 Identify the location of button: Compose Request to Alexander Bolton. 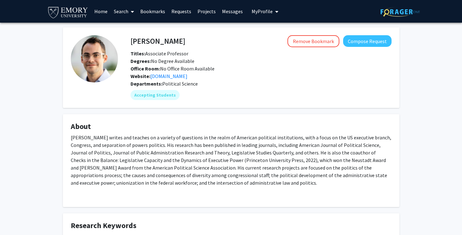
(367, 41).